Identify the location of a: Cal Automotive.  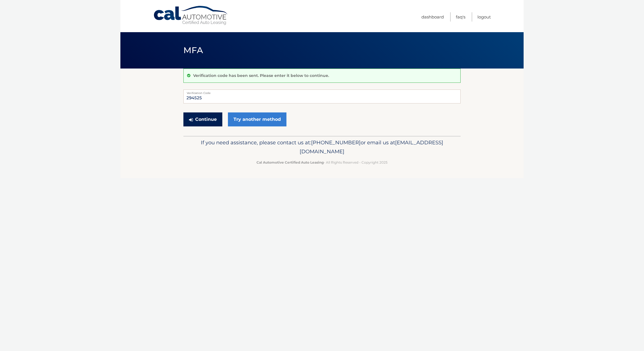
(191, 16).